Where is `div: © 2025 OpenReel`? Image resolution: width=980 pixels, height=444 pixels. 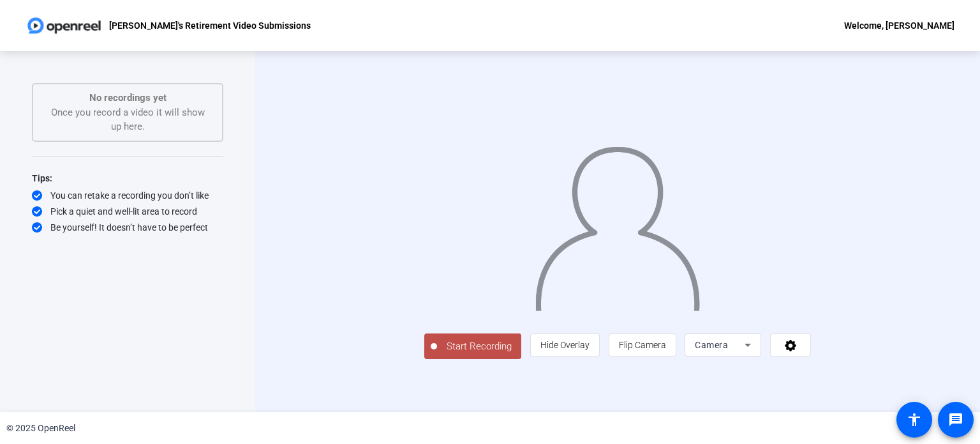
div: © 2025 OpenReel is located at coordinates (41, 428).